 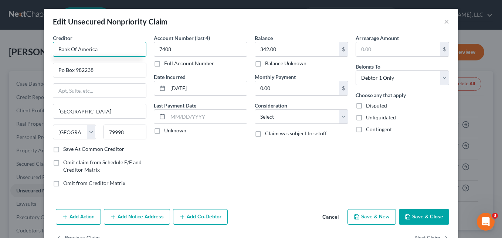 What do you see at coordinates (100, 70) in the screenshot?
I see `input: Enter address...` at bounding box center [100, 70].